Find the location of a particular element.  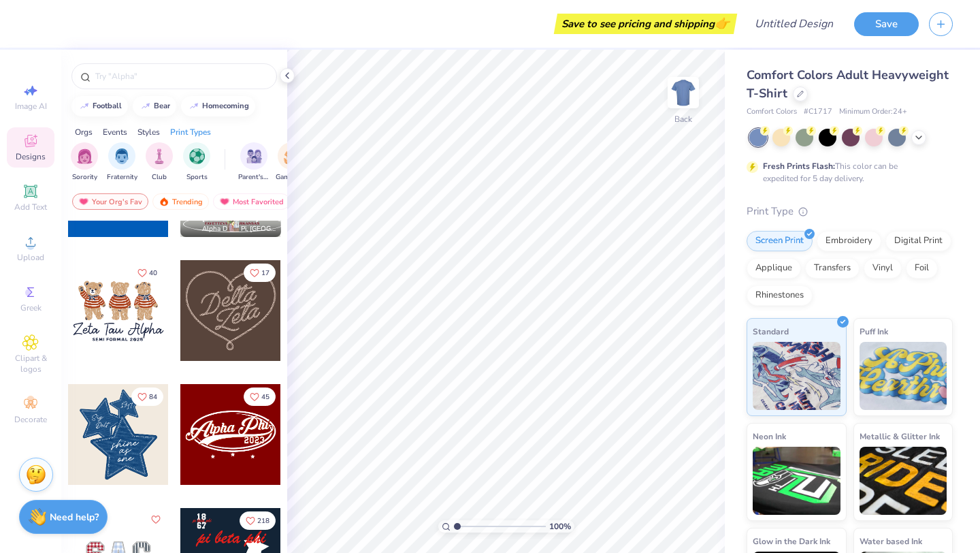

span: Parent's Weekend is located at coordinates (254, 177).